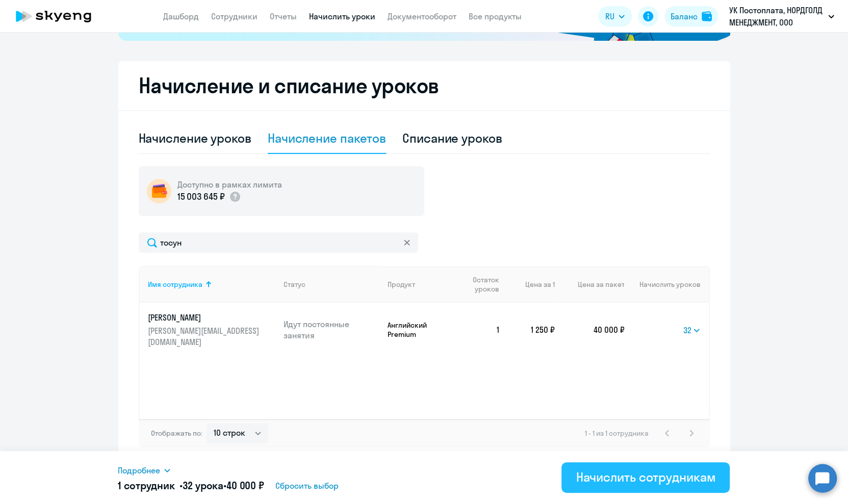  Describe the element at coordinates (707, 16) in the screenshot. I see `img: balance` at that location.